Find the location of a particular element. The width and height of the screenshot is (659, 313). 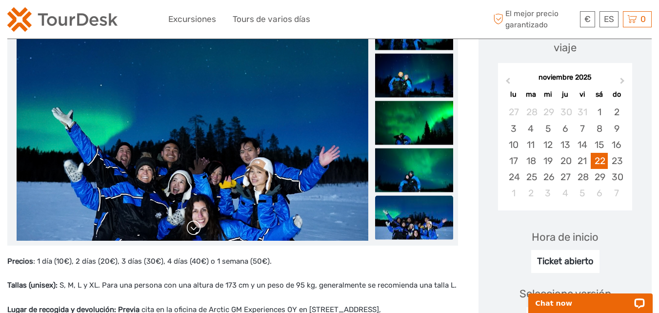

div: Hora de inicio is located at coordinates (565, 237).